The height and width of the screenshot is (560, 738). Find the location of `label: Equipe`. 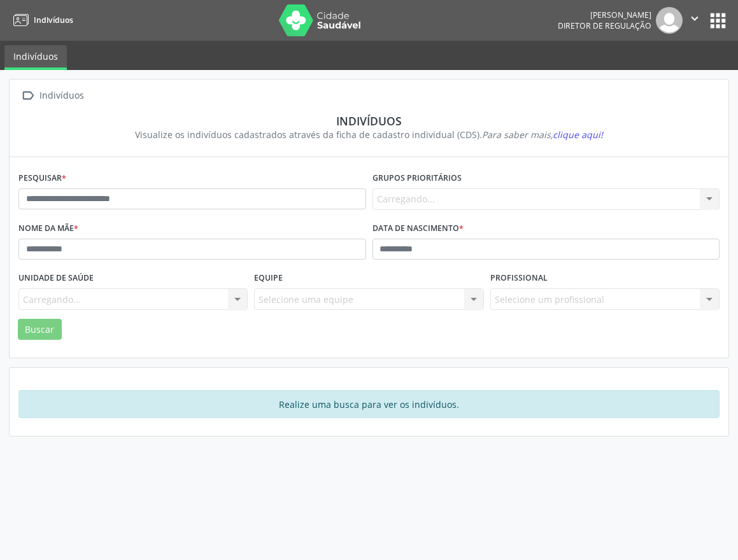

label: Equipe is located at coordinates (268, 278).